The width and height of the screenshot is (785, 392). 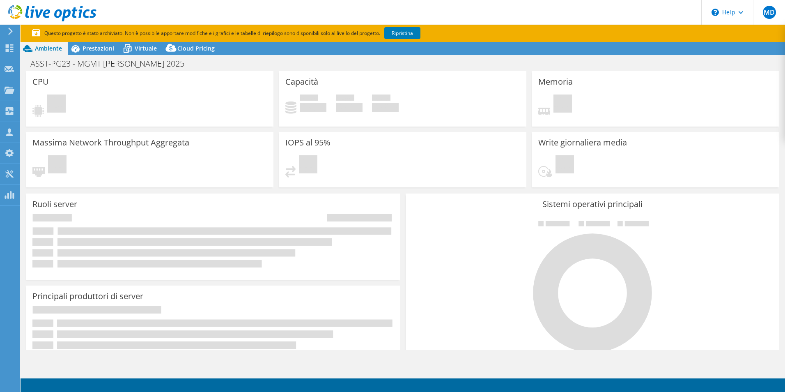 What do you see at coordinates (716, 12) in the screenshot?
I see `svg: \n` at bounding box center [716, 12].